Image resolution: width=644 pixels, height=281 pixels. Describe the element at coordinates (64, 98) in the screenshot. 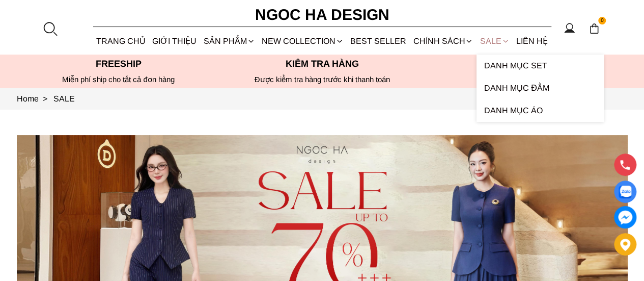

I see `a: Link to SALE` at that location.